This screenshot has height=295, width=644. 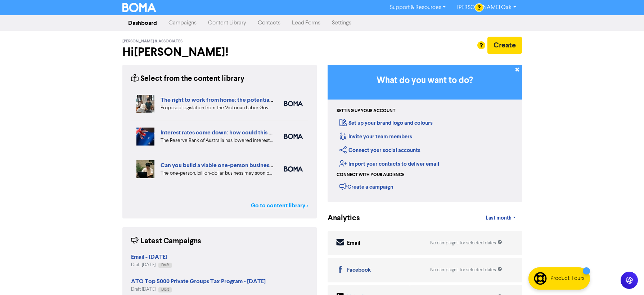 What do you see at coordinates (269, 23) in the screenshot?
I see `a: Contacts` at bounding box center [269, 23].